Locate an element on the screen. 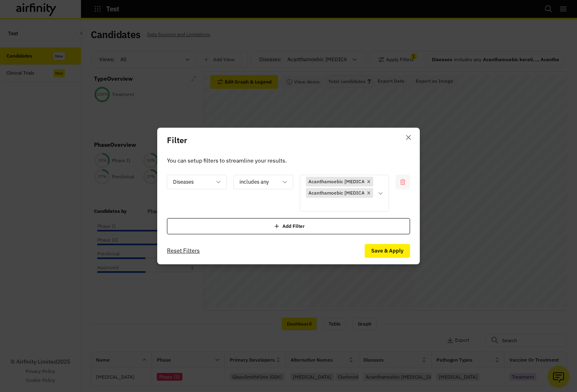 The image size is (577, 392). header: Filter is located at coordinates (289, 140).